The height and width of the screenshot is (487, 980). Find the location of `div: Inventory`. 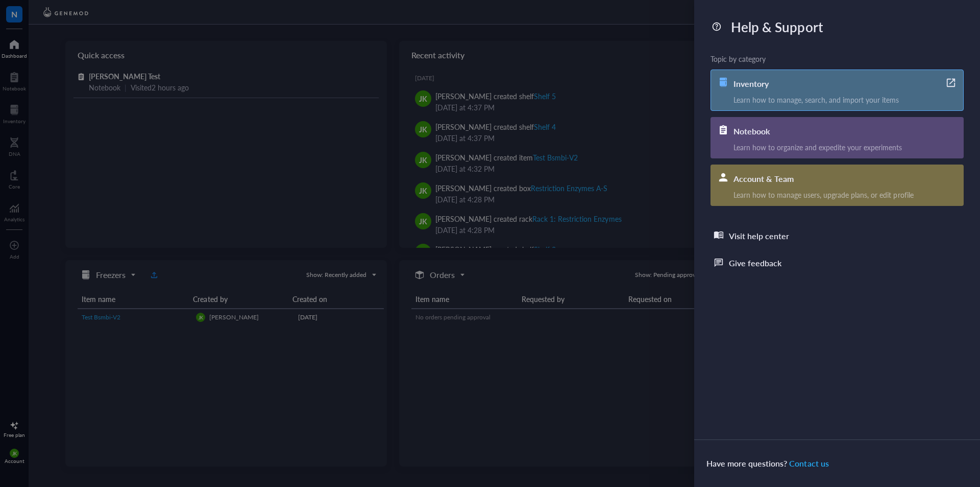

div: Inventory is located at coordinates (751, 84).